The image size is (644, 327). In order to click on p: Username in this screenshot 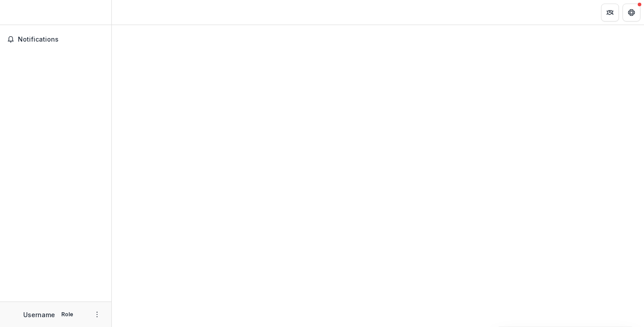, I will do `click(39, 315)`.